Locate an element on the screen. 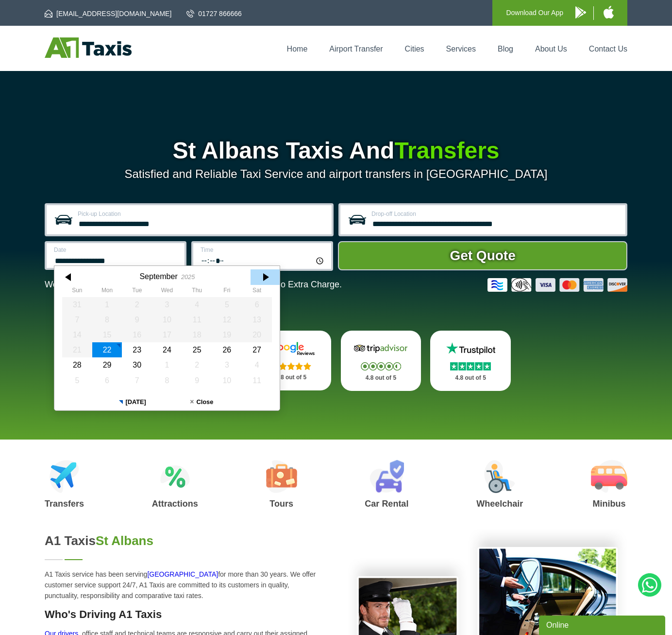  div: 07 September 2025 is located at coordinates (77, 320).